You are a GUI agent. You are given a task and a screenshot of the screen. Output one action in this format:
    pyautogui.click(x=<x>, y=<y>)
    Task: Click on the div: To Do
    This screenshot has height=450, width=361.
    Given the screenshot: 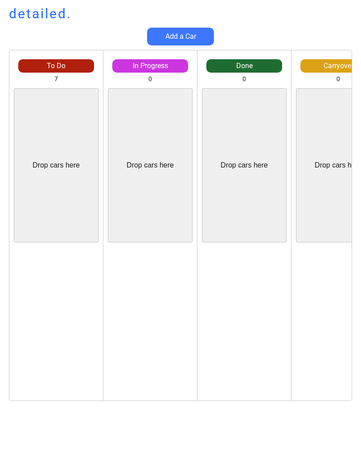 What is the action you would take?
    pyautogui.click(x=56, y=66)
    